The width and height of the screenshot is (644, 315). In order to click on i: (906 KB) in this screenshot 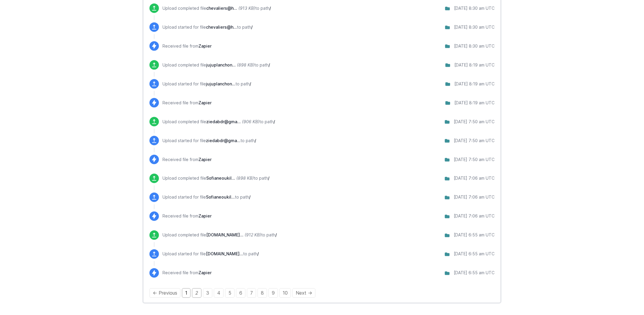, I will do `click(251, 121)`.